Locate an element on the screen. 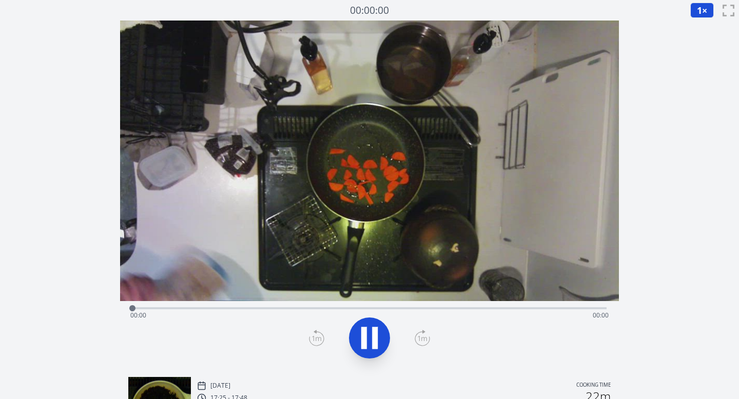  a: 00:00:00 is located at coordinates (370, 10).